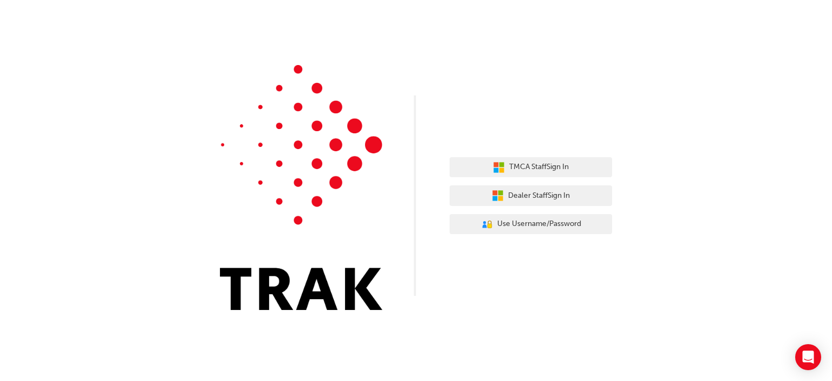  Describe the element at coordinates (531, 196) in the screenshot. I see `button: Dealer StaffSign In` at that location.